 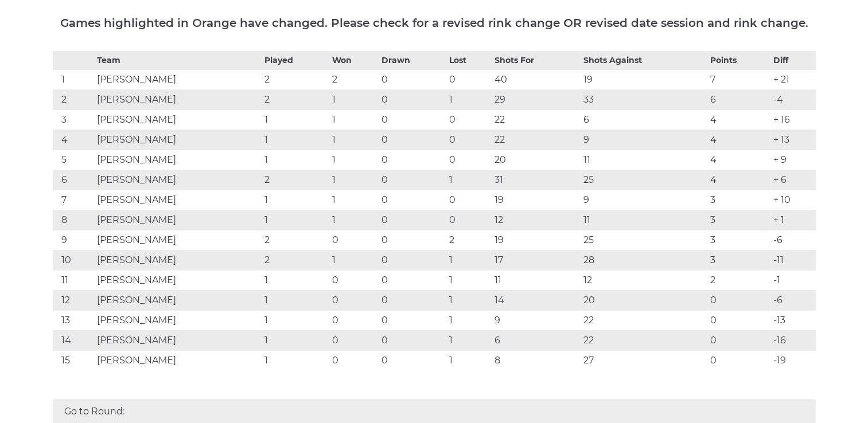 I want to click on td: 31, so click(x=536, y=179).